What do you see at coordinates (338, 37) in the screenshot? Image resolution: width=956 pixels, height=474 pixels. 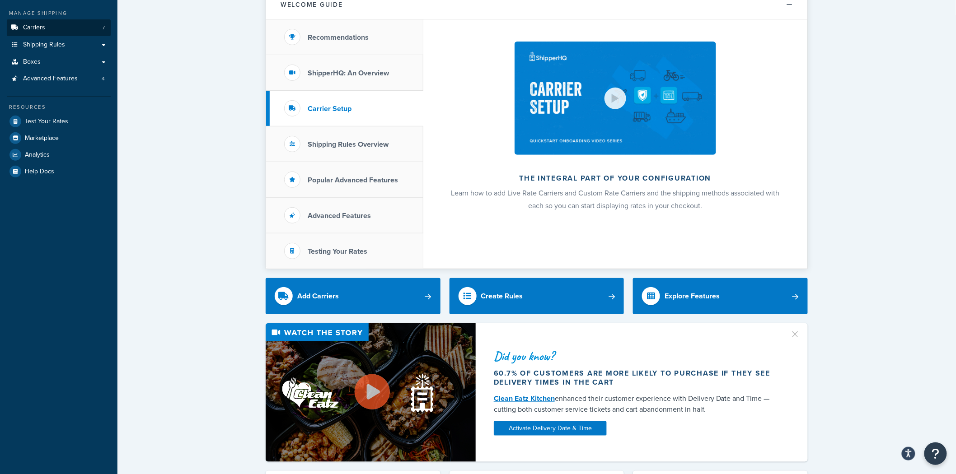 I see `h3: Recommendations` at bounding box center [338, 37].